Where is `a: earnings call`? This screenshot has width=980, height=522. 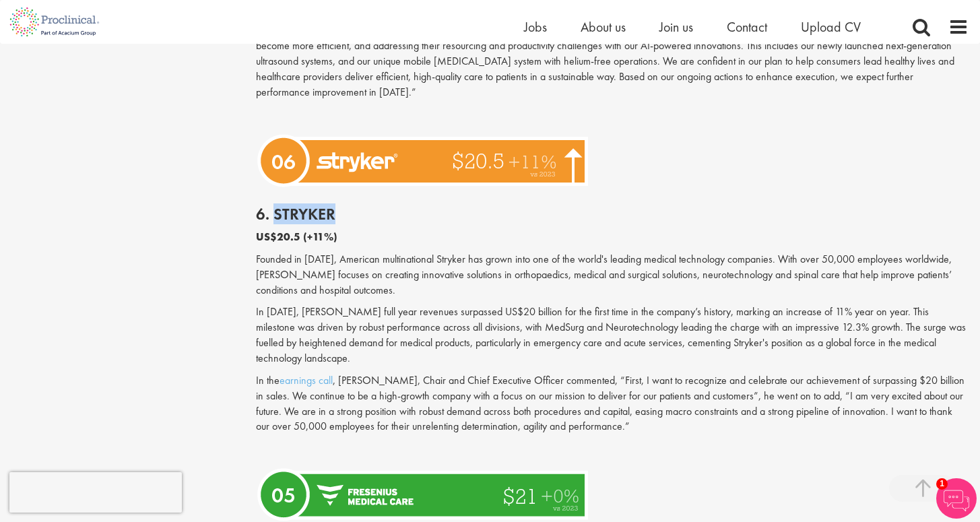 a: earnings call is located at coordinates (306, 380).